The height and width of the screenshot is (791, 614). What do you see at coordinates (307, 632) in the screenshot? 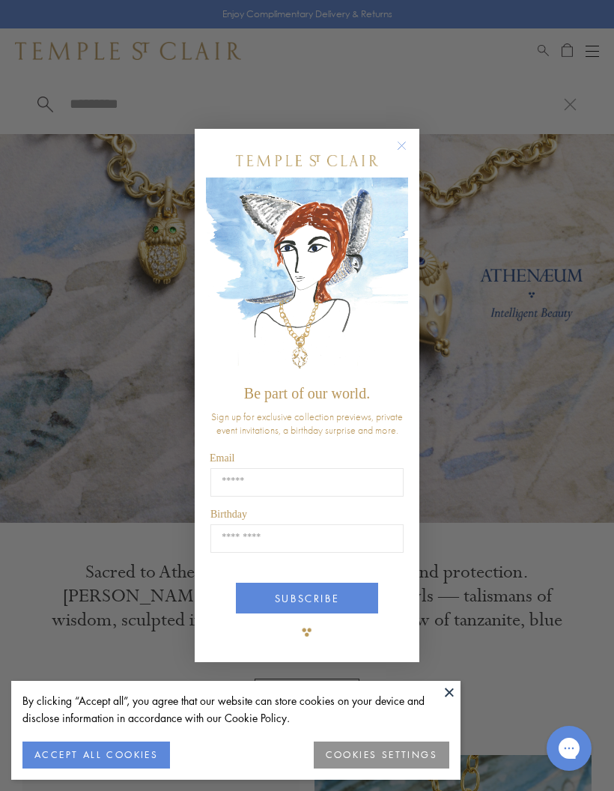
I see `img: TSC` at bounding box center [307, 632].